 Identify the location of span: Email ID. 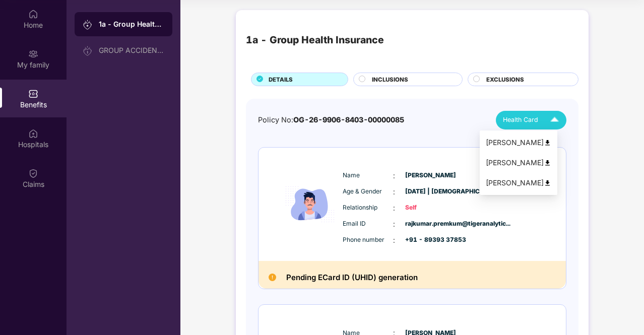
(368, 224).